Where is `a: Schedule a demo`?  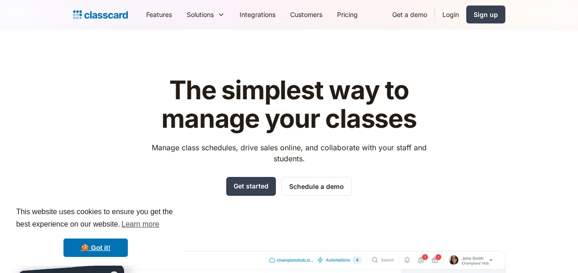 a: Schedule a demo is located at coordinates (316, 186).